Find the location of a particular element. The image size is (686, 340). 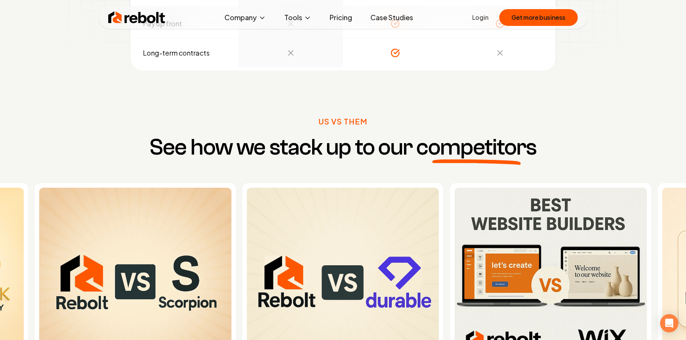

a: Pricing is located at coordinates (341, 18).